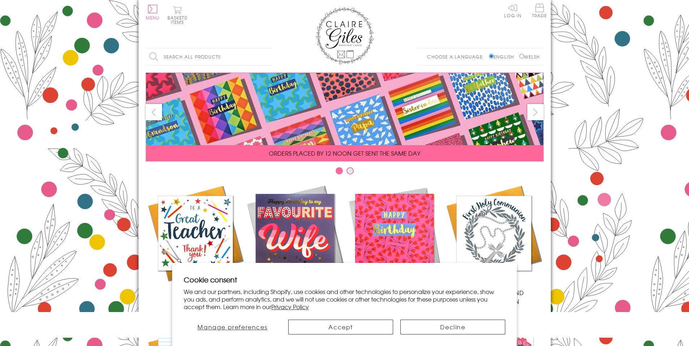 This screenshot has width=689, height=346. Describe the element at coordinates (453, 327) in the screenshot. I see `button: Decline` at that location.